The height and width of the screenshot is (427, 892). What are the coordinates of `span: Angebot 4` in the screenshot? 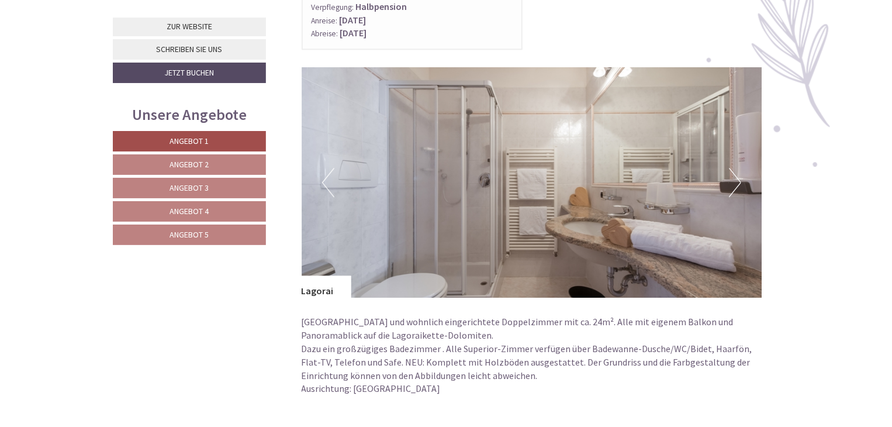 It's located at (189, 211).